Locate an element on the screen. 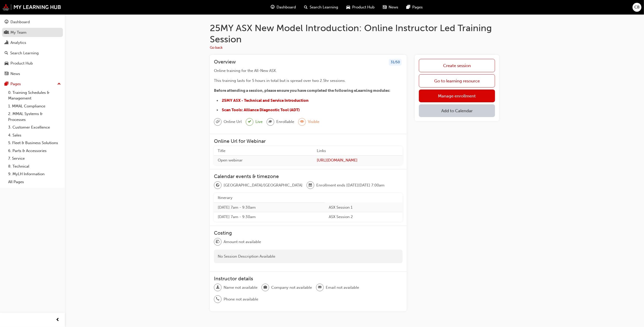 The image size is (644, 327). a: Product Hub is located at coordinates (32, 63).